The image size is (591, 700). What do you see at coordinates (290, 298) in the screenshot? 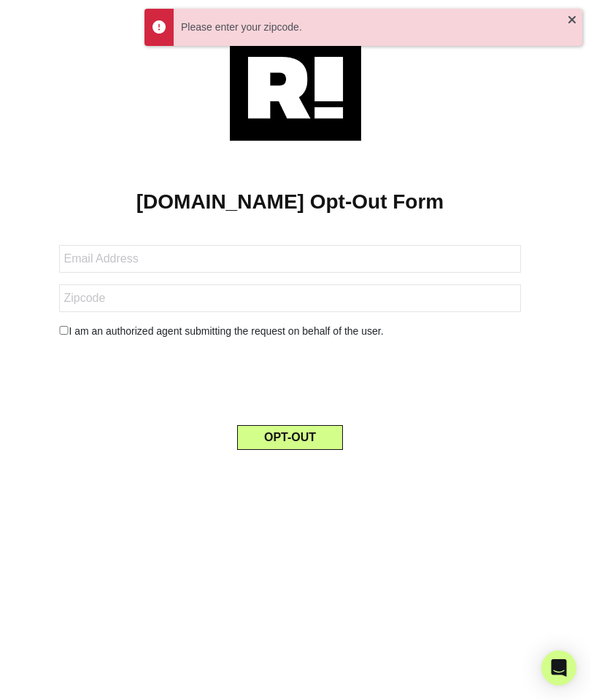
I see `input: Zipcode` at bounding box center [290, 298].